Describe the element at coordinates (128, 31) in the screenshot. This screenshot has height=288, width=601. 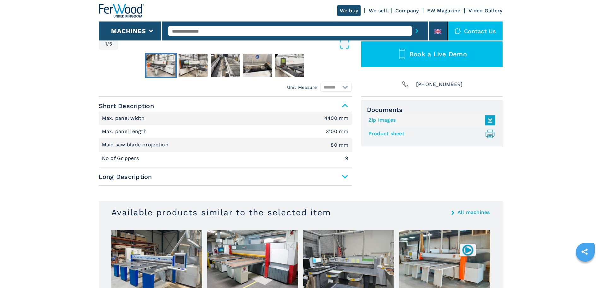
I see `button: Machines` at that location.